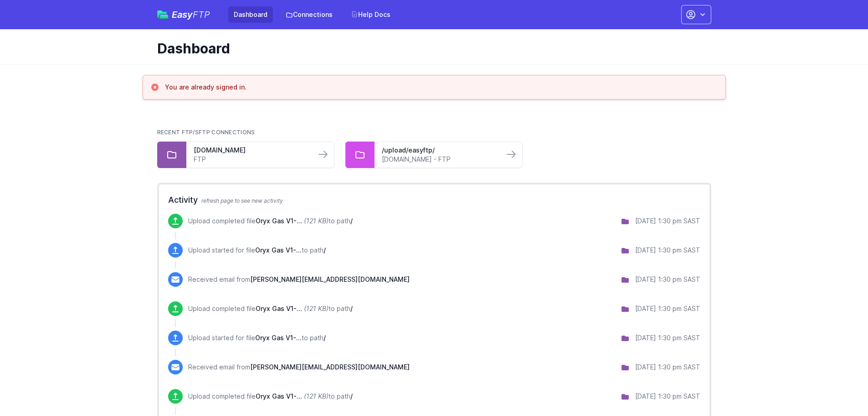 This screenshot has height=416, width=868. Describe the element at coordinates (206, 87) in the screenshot. I see `h3: You are already signed in.` at that location.